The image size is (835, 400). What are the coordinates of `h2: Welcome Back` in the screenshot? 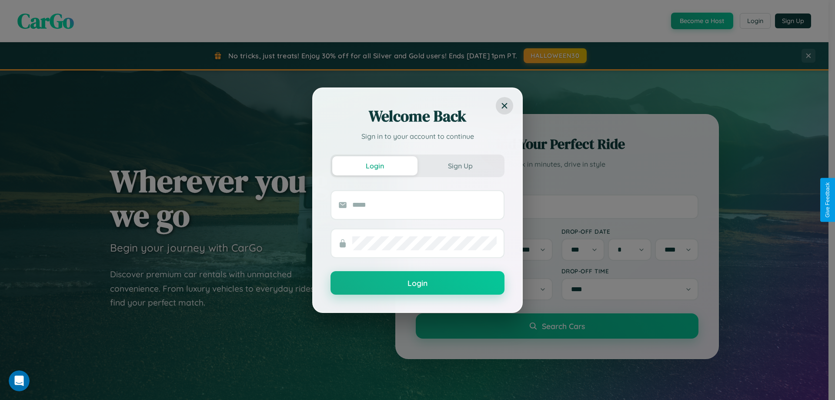 It's located at (418, 116).